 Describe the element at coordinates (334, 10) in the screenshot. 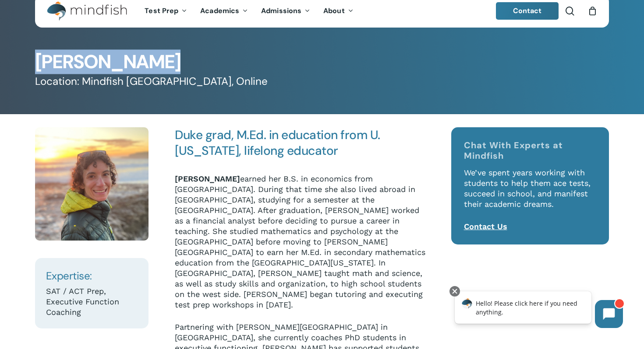

I see `span: About` at that location.